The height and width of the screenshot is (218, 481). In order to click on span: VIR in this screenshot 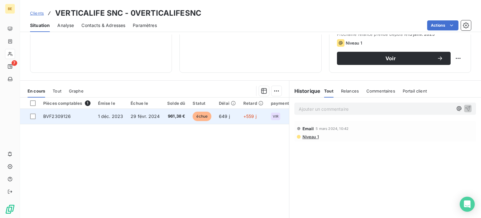, I will do `click(276, 116)`.